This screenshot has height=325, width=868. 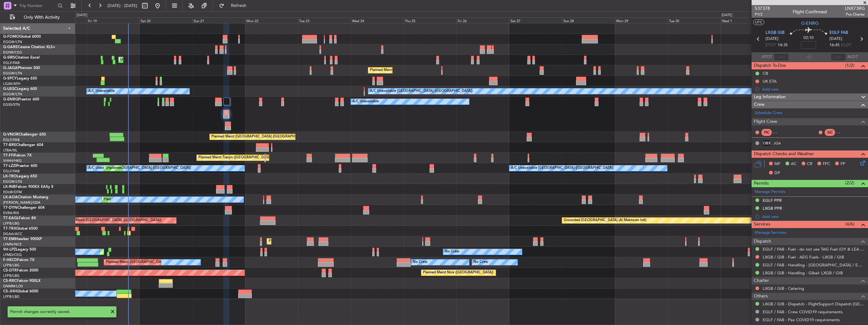 I want to click on a: Schedule Crew, so click(x=768, y=113).